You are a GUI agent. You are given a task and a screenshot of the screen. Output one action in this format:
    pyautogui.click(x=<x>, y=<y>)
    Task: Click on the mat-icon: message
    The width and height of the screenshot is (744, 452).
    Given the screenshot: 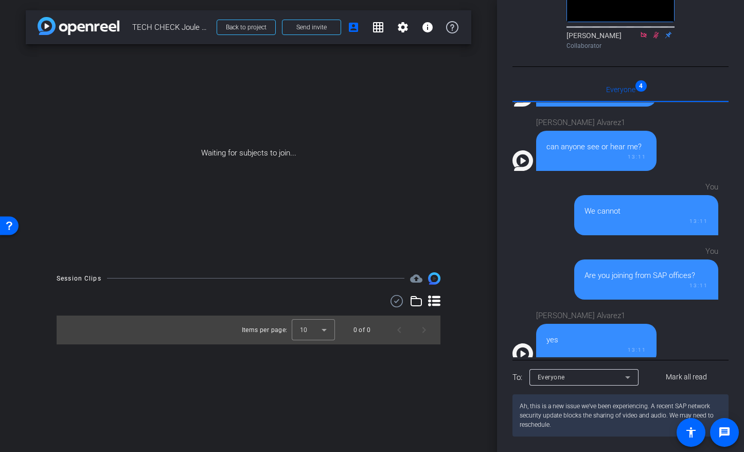 What is the action you would take?
    pyautogui.click(x=724, y=432)
    